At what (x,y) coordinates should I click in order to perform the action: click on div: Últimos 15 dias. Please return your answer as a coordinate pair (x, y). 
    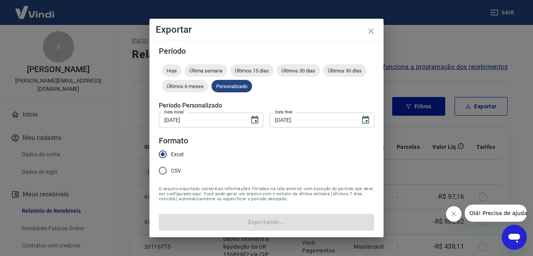
    Looking at the image, I should click on (252, 71).